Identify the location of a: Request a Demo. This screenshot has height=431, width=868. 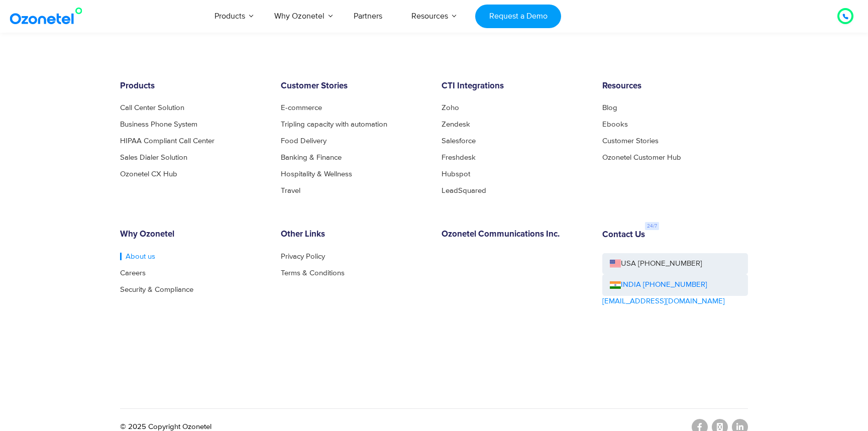
(518, 16).